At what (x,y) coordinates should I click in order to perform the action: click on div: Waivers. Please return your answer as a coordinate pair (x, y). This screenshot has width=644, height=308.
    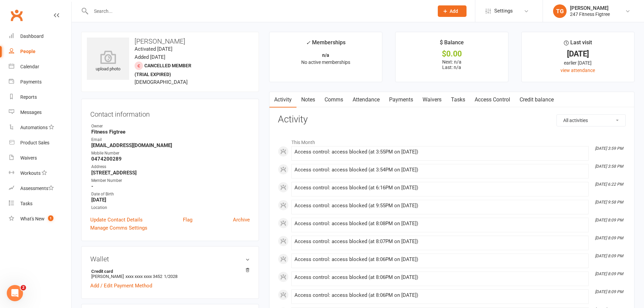
    Looking at the image, I should click on (28, 158).